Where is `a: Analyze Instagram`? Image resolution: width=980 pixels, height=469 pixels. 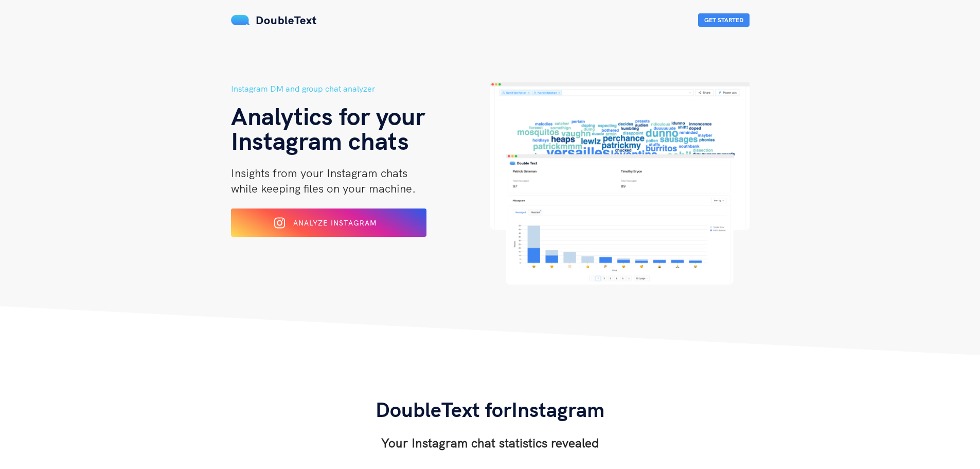 a: Analyze Instagram is located at coordinates (328, 226).